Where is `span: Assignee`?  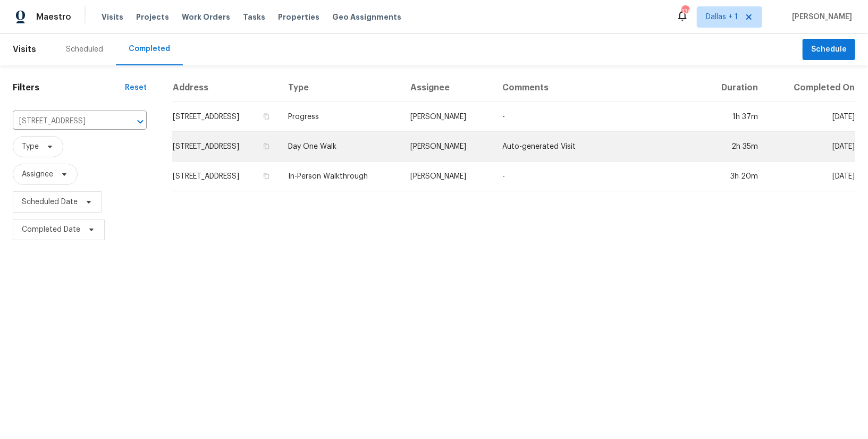 span: Assignee is located at coordinates (37, 175).